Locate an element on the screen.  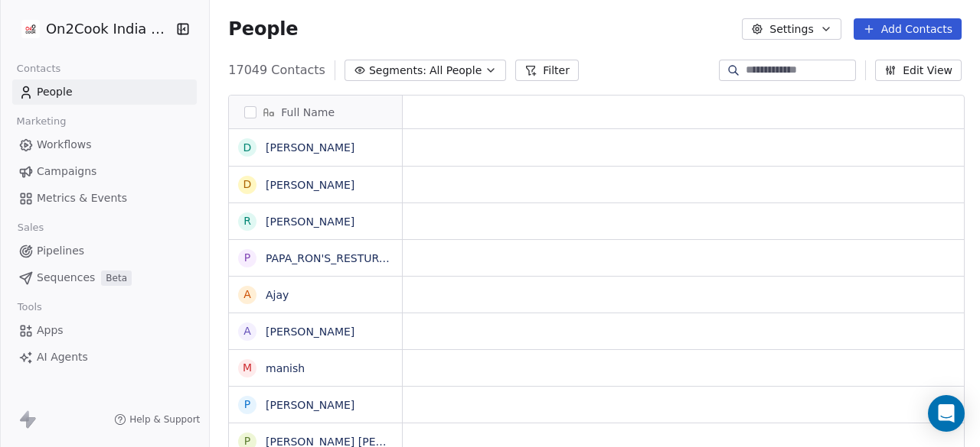
a: manish is located at coordinates (285, 368).